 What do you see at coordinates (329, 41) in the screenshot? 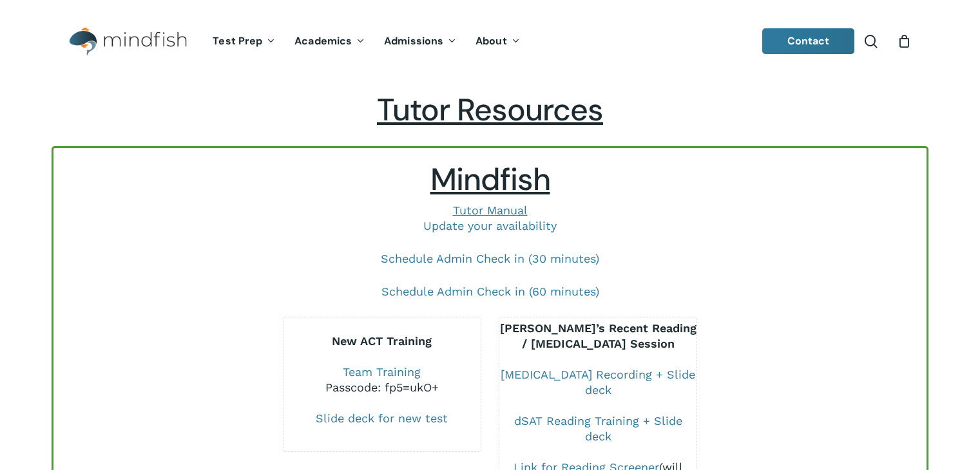
I see `a: Academics` at bounding box center [329, 41].